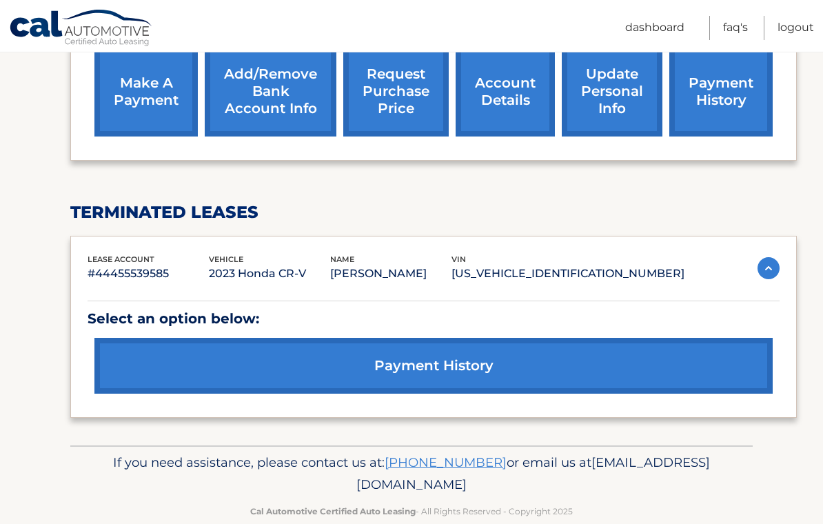 This screenshot has width=823, height=524. I want to click on a: Cal Automotive, so click(81, 29).